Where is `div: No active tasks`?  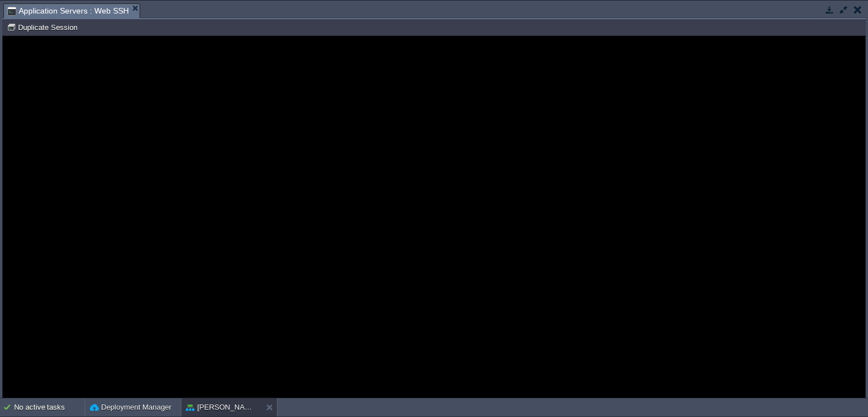 div: No active tasks is located at coordinates (49, 407).